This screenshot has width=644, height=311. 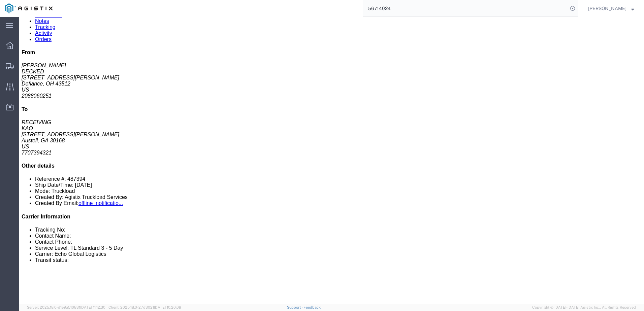 What do you see at coordinates (295, 307) in the screenshot?
I see `a: Support` at bounding box center [295, 307].